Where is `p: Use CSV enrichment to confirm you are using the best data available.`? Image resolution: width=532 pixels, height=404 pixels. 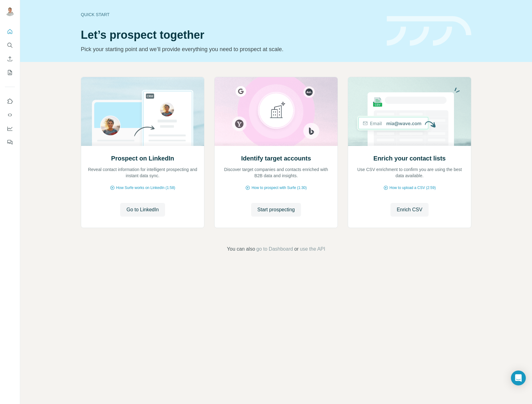 p: Use CSV enrichment to confirm you are using the best data available. is located at coordinates (409, 173).